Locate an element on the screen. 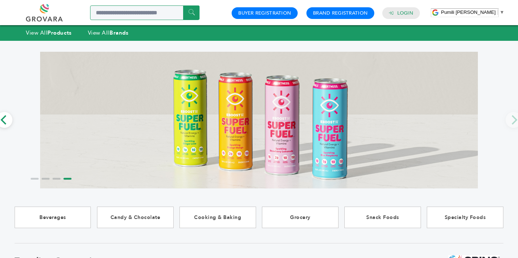 This screenshot has height=258, width=518. a: Beverages is located at coordinates (53, 218).